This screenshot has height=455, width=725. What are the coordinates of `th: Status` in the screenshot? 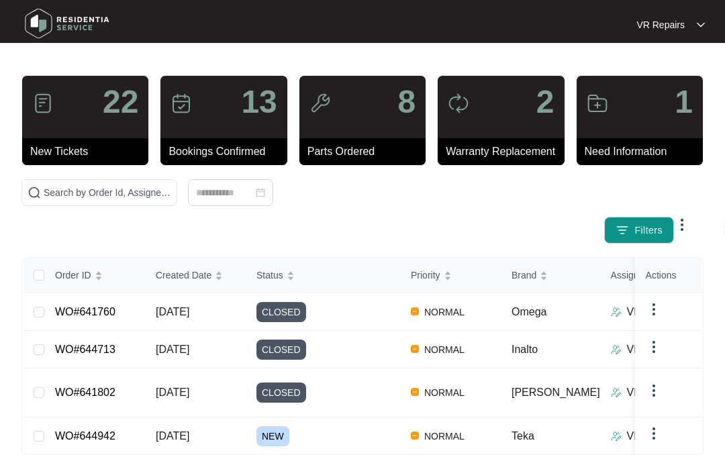 It's located at (323, 275).